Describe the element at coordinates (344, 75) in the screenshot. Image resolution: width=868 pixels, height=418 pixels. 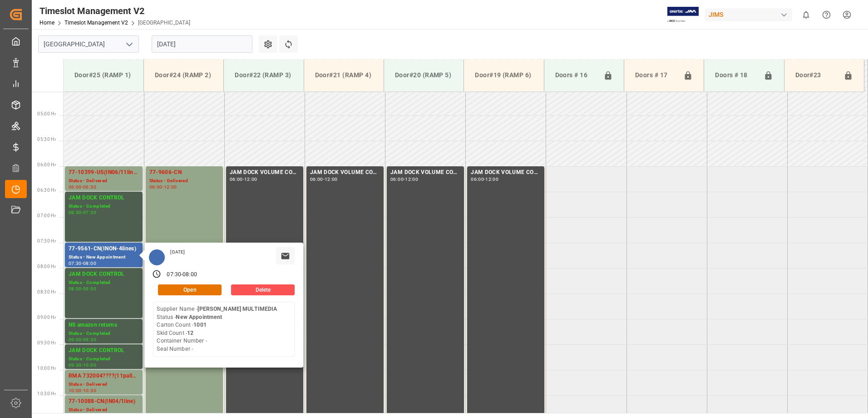
I see `div: Door#21 (RAMP 4)` at that location.